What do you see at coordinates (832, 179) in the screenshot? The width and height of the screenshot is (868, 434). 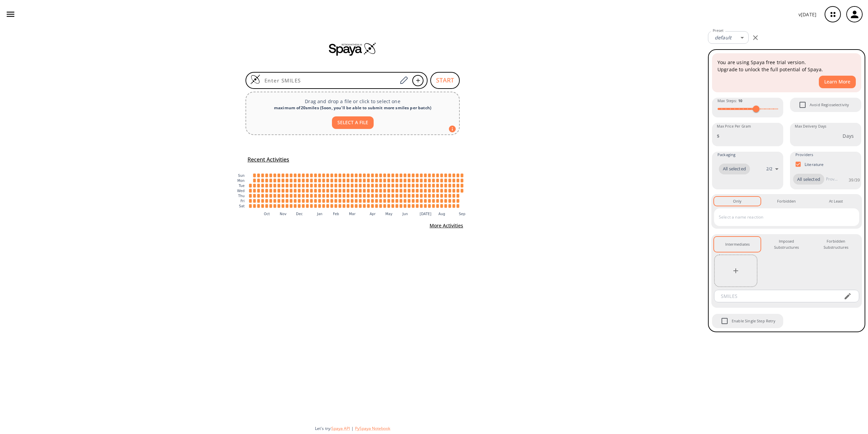 I see `input: Provider name` at bounding box center [832, 179].